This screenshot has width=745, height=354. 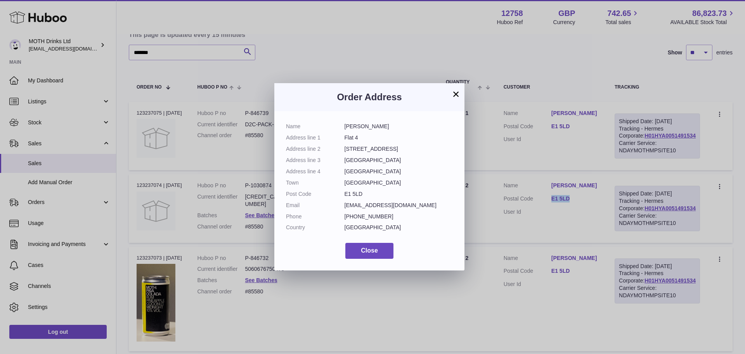 What do you see at coordinates (399, 137) in the screenshot?
I see `dd: Flat 4` at bounding box center [399, 137].